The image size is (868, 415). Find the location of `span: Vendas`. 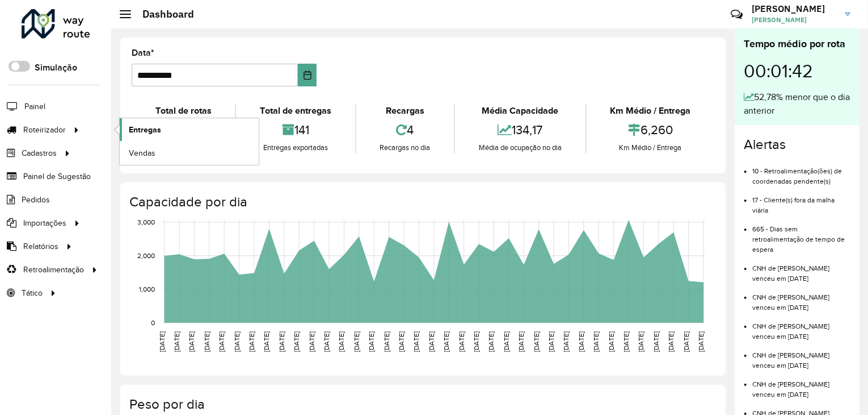

span: Vendas is located at coordinates (142, 153).